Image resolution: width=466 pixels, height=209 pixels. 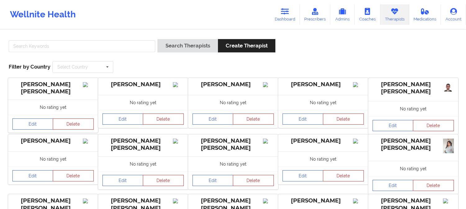 I want to click on a: Prescribers, so click(x=315, y=15).